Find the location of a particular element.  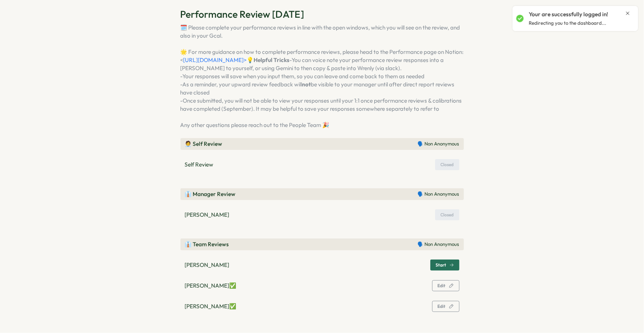

p: 🧑‍💼 Self Review is located at coordinates (204, 144).